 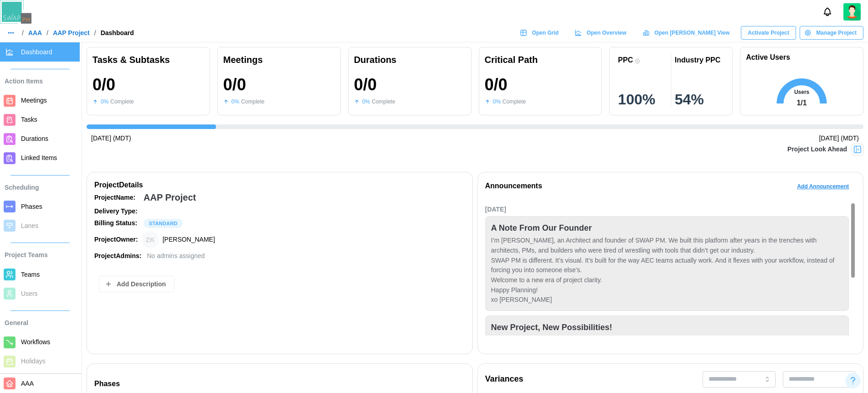 What do you see at coordinates (832, 33) in the screenshot?
I see `button: Manage Project` at bounding box center [832, 33].